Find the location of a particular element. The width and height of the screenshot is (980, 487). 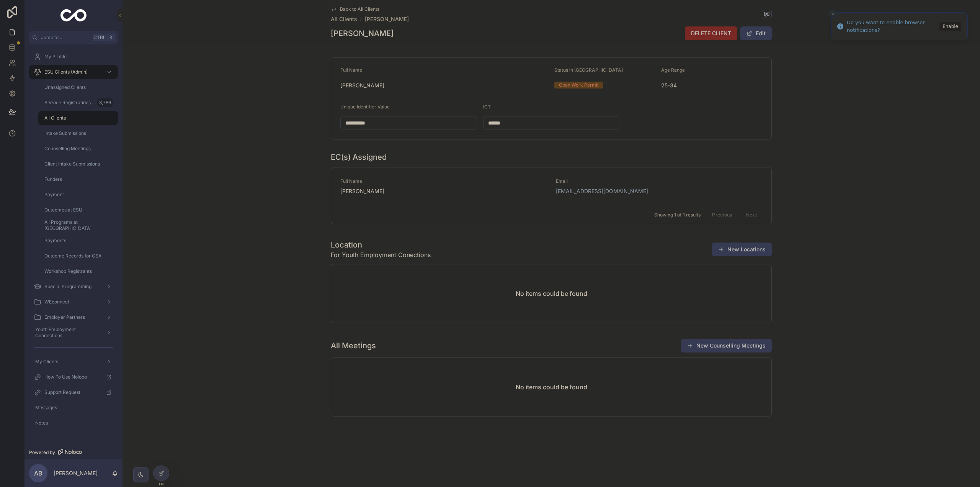

a: Powered by is located at coordinates (74, 452).